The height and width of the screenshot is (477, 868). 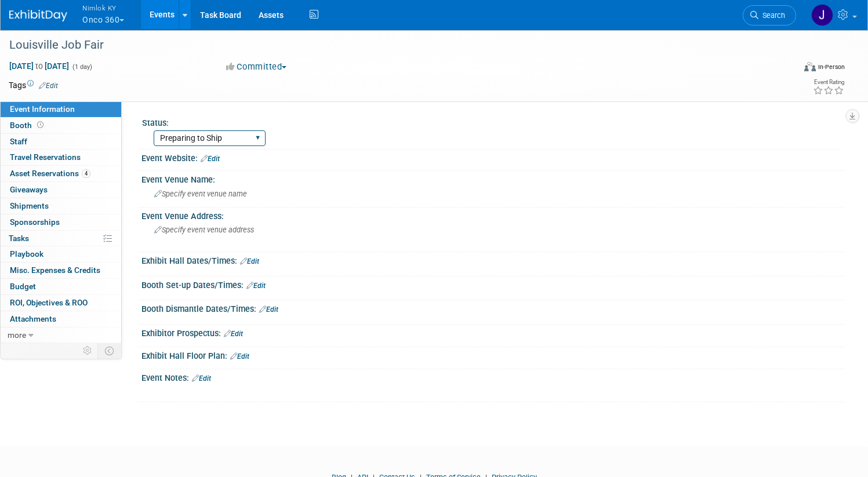 I want to click on a: Misc. Expenses & Credits, so click(x=61, y=270).